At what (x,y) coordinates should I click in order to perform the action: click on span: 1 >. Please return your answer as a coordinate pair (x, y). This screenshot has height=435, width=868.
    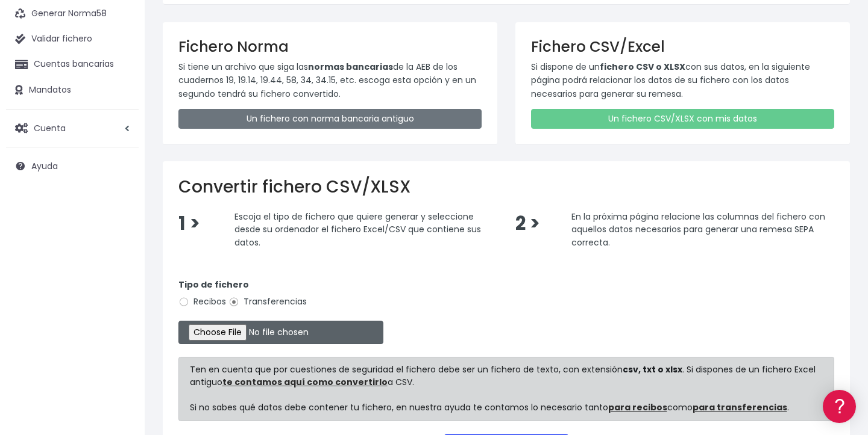
    Looking at the image, I should click on (190, 223).